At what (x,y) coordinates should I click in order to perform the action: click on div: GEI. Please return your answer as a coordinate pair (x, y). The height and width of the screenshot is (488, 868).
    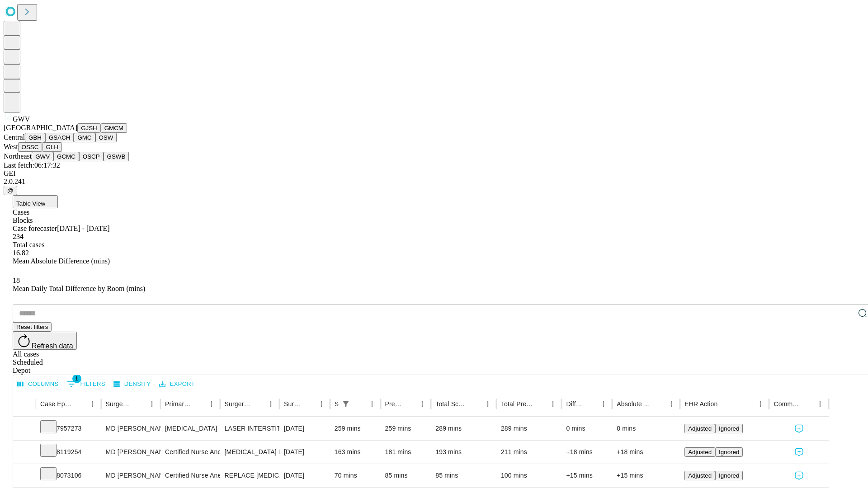
    Looking at the image, I should click on (434, 173).